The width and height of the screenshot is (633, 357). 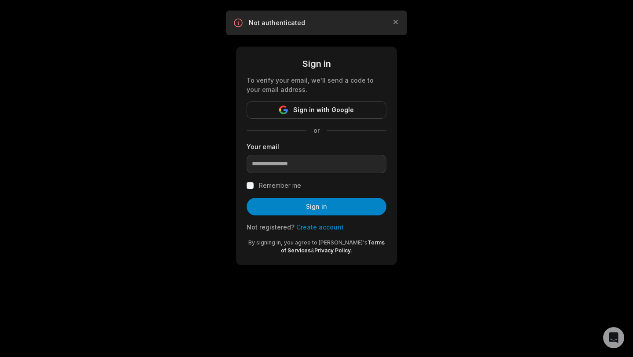 What do you see at coordinates (333, 246) in the screenshot?
I see `a: Terms of Services` at bounding box center [333, 246].